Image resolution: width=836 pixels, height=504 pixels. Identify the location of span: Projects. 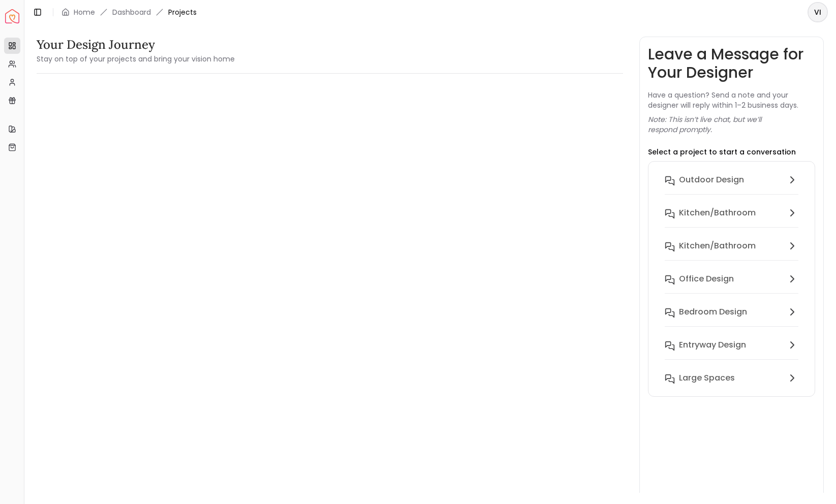
(182, 12).